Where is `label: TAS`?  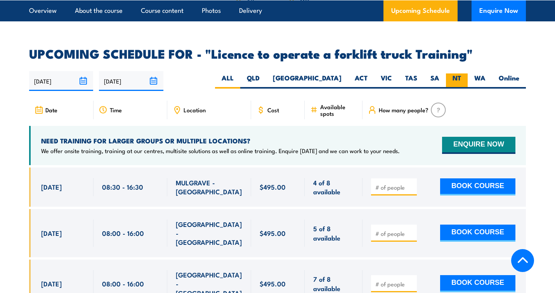 label: TAS is located at coordinates (411, 81).